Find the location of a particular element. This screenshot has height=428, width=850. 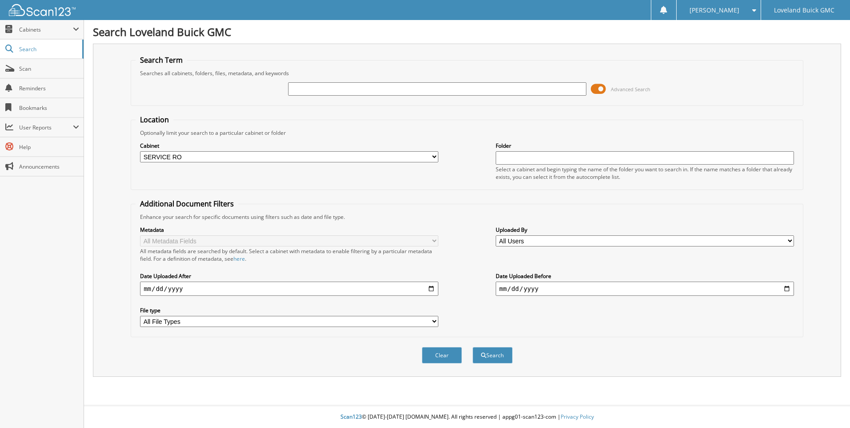

span: Cabinets is located at coordinates (46, 29).